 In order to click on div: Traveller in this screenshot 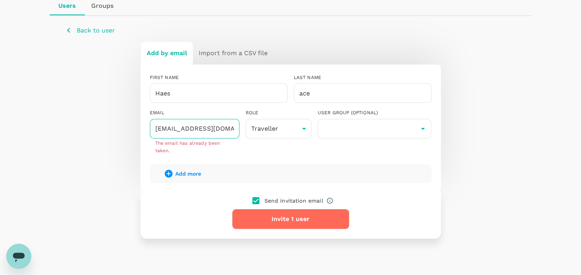, I will do `click(279, 129)`.